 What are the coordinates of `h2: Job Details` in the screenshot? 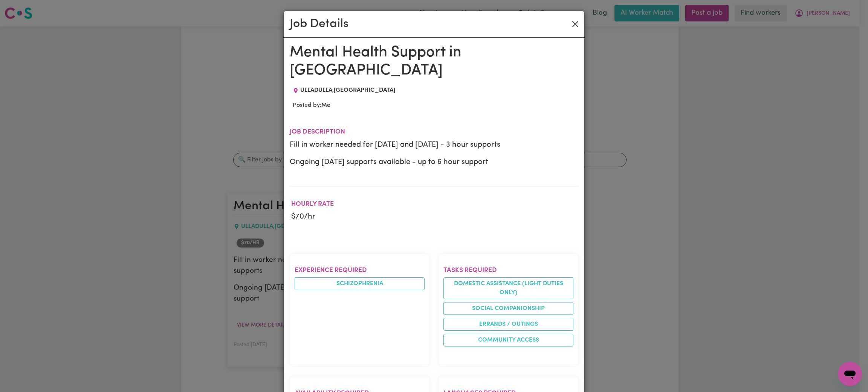 It's located at (319, 24).